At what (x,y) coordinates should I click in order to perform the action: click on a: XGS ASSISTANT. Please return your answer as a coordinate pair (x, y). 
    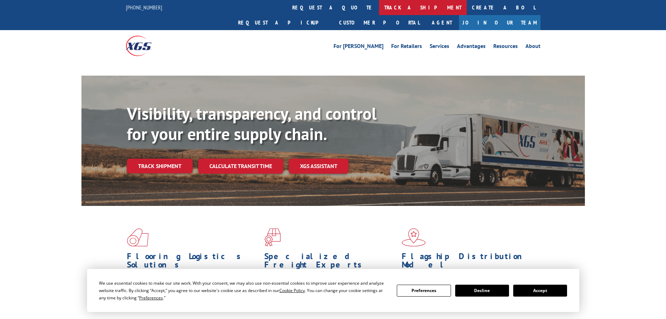
    Looking at the image, I should click on (319, 166).